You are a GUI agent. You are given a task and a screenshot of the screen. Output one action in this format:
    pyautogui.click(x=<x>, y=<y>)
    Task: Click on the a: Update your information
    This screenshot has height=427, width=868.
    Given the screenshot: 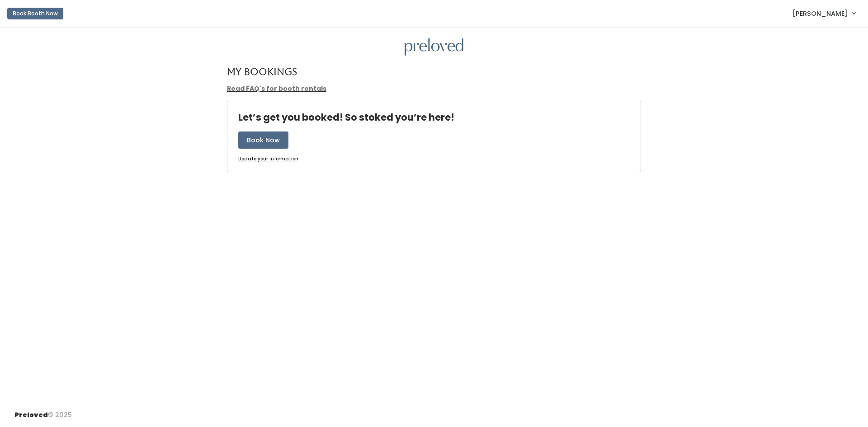 What is the action you would take?
    pyautogui.click(x=268, y=159)
    